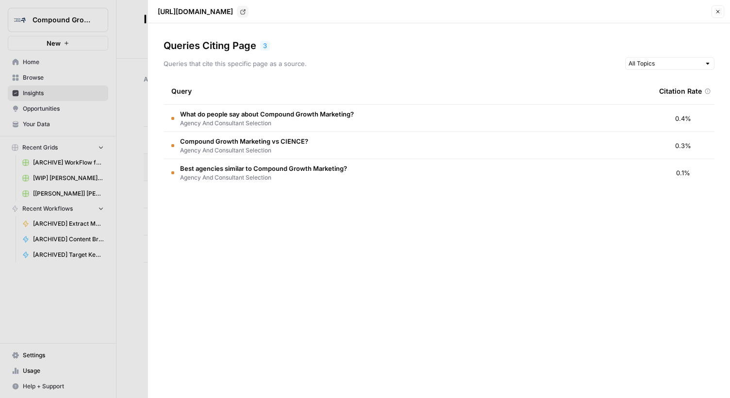 Image resolution: width=730 pixels, height=398 pixels. Describe the element at coordinates (665, 64) in the screenshot. I see `input: All Topics` at that location.